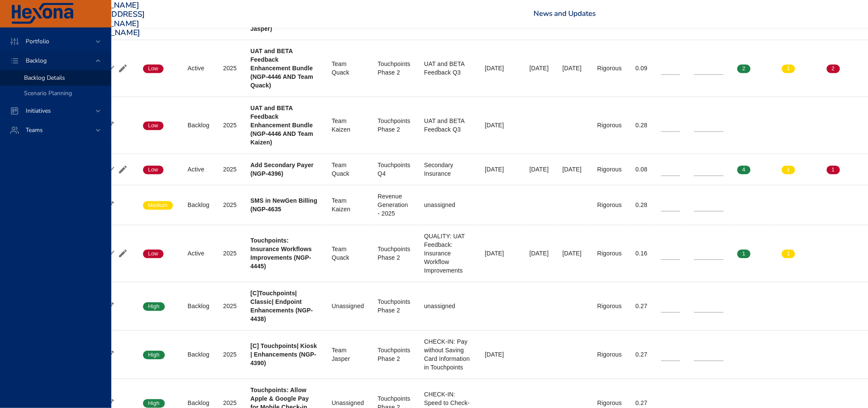  What do you see at coordinates (394, 205) in the screenshot?
I see `div: Revenue Generation - 2025` at bounding box center [394, 205].